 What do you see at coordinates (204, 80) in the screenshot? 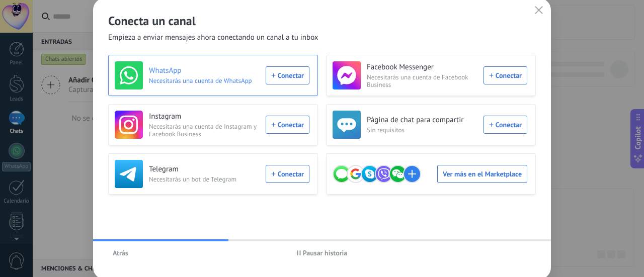
I see `span: Necesitarás una cuenta de WhatsApp` at bounding box center [204, 80].